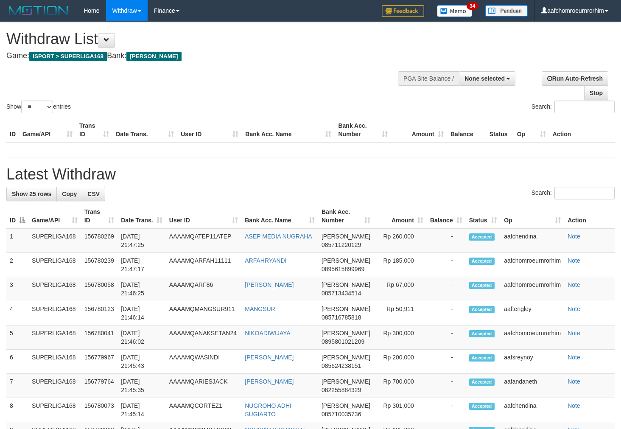 The width and height of the screenshot is (621, 429). I want to click on span: Copy, so click(69, 194).